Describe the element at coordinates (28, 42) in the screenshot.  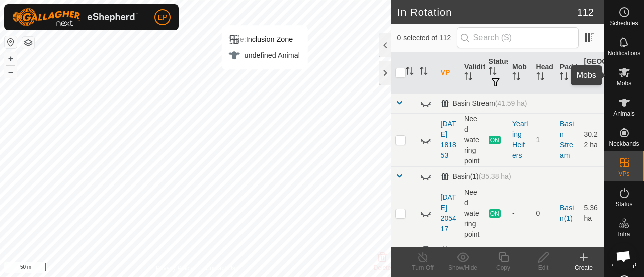
I see `button: Map Layers` at that location.